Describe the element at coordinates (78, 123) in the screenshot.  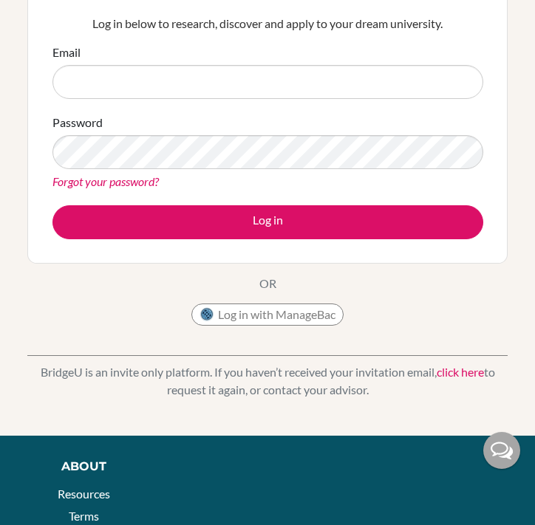
I see `label: Password` at that location.